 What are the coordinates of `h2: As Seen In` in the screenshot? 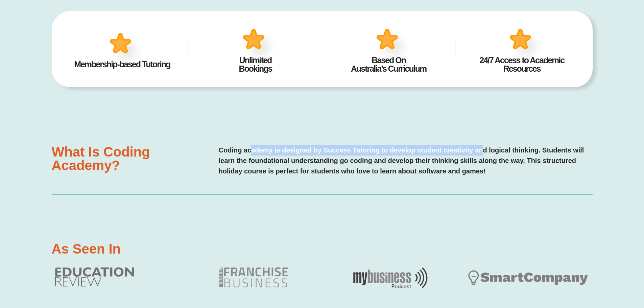 It's located at (86, 249).